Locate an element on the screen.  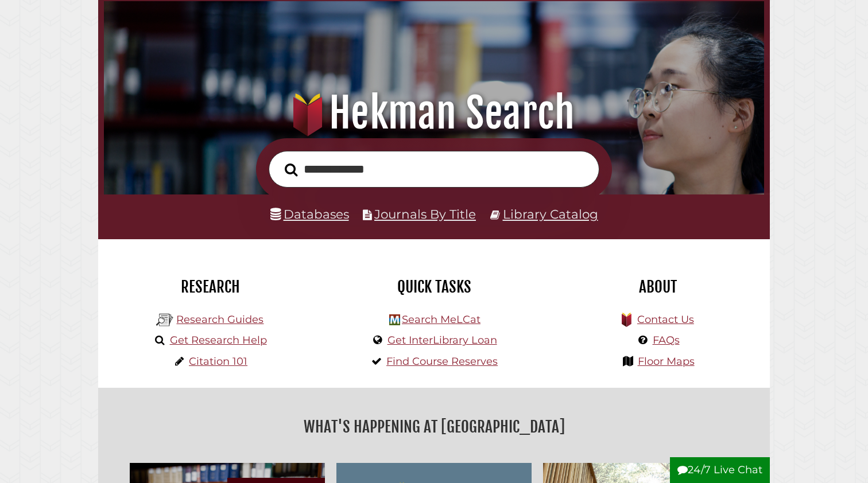
a: Research Guides is located at coordinates (220, 320).